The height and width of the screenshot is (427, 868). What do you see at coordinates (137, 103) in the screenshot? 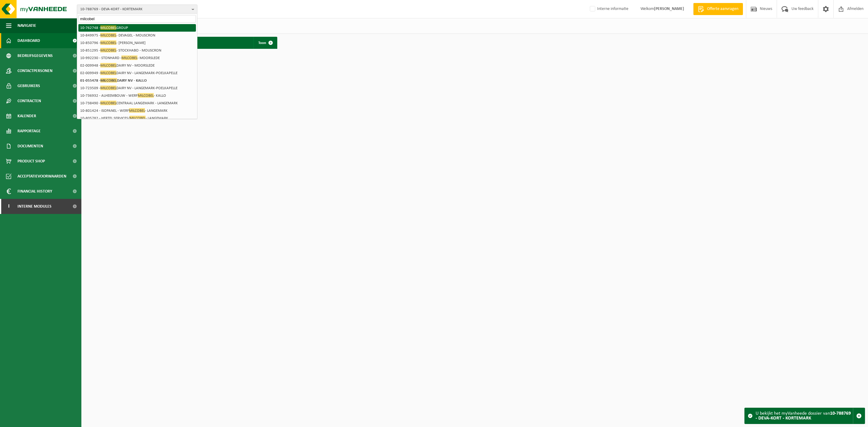
I see `li: 10-738490 - CENTRAAL LANGEMARK - LANGEMARK` at bounding box center [137, 103].